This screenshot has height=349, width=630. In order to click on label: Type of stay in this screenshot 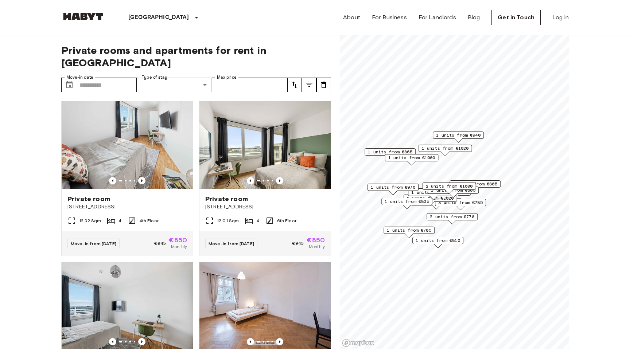, I will do `click(155, 77)`.